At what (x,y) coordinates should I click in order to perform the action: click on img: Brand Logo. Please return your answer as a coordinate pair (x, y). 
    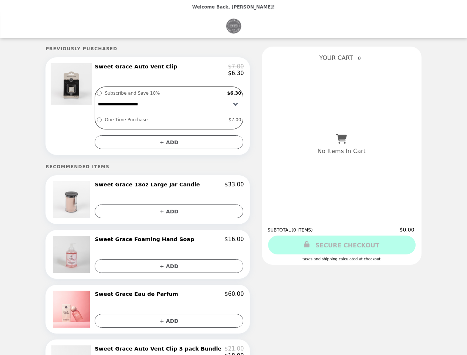
    Looking at the image, I should click on (233, 26).